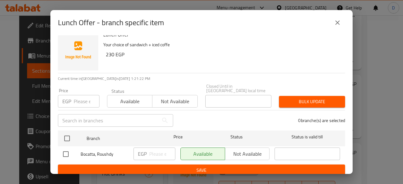 The width and height of the screenshot is (403, 184). I want to click on button: Not available, so click(175, 101).